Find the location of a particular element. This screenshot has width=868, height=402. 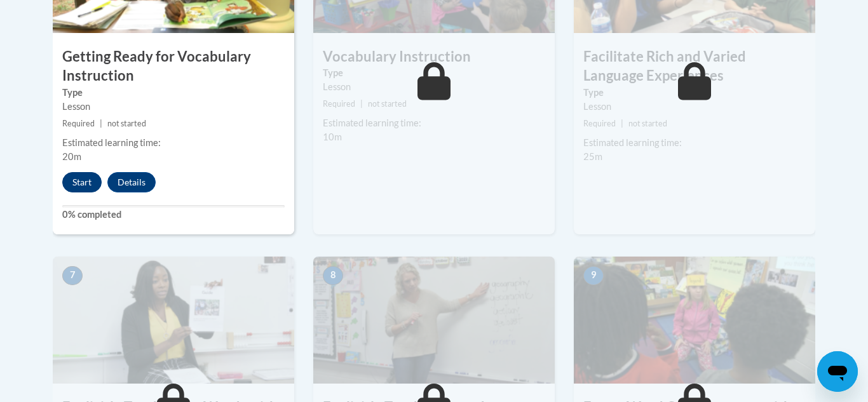

span: 9 is located at coordinates (593, 276).